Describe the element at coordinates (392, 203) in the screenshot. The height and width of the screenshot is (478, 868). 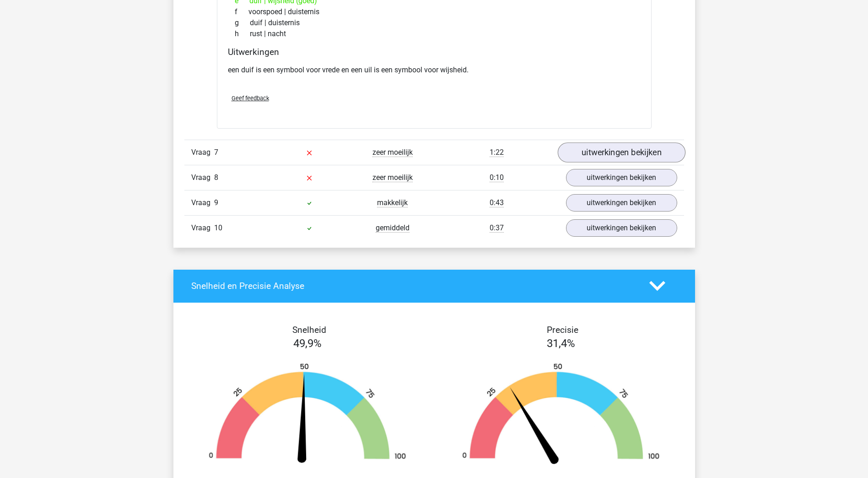
I see `span: makkelijk` at that location.